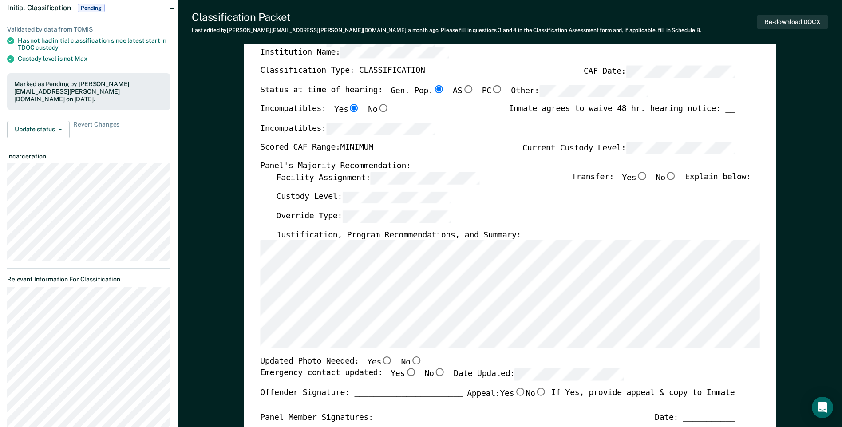 This screenshot has width=842, height=427. I want to click on label: Justification, Program Recommendations, and Summary:, so click(398, 235).